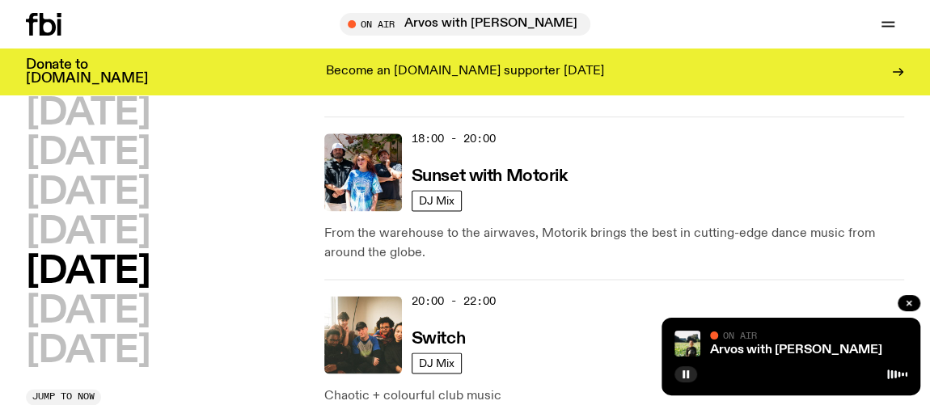 Image resolution: width=930 pixels, height=405 pixels. Describe the element at coordinates (490, 175) in the screenshot. I see `a: Sunset with Motorik` at that location.